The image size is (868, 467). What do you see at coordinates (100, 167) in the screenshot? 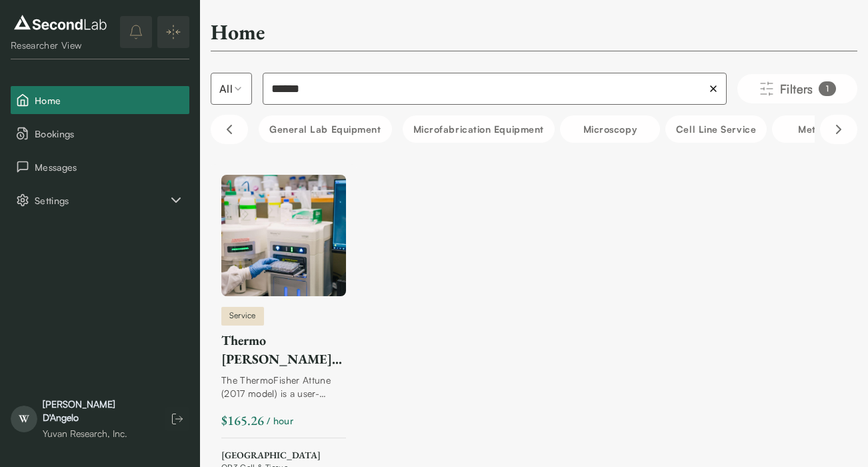
I see `a: Messages` at bounding box center [100, 167].